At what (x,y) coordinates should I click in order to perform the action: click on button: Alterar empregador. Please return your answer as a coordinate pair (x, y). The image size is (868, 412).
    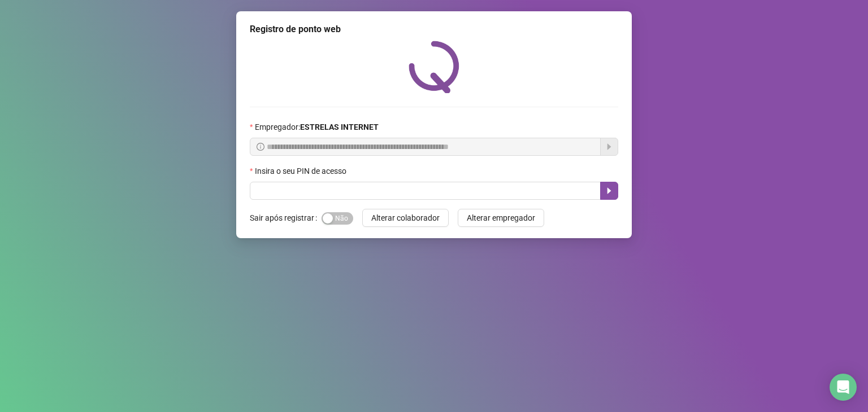
    Looking at the image, I should click on (500, 218).